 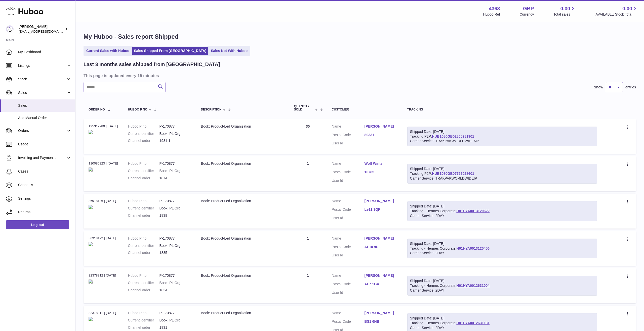 What do you see at coordinates (175, 290) in the screenshot?
I see `dd: 1834` at bounding box center [175, 290].